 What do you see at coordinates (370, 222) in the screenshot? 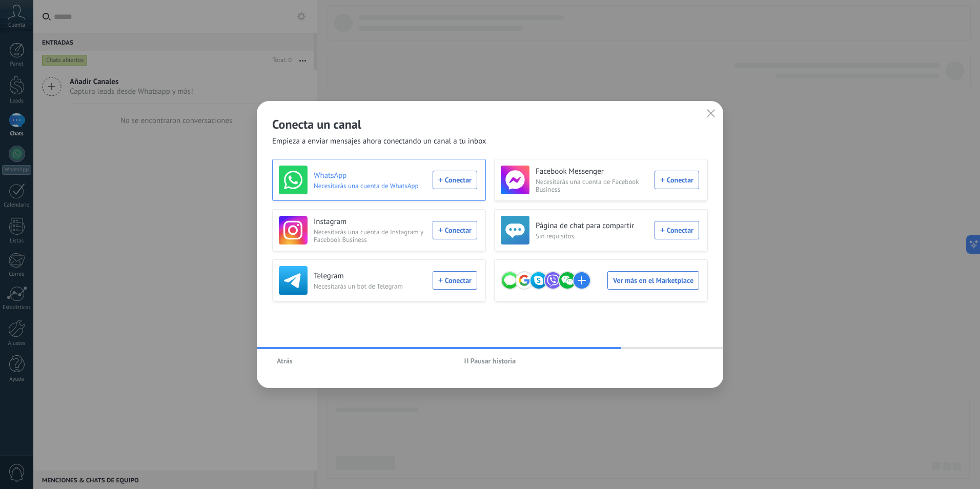
I see `h3: Instagram` at bounding box center [370, 222].